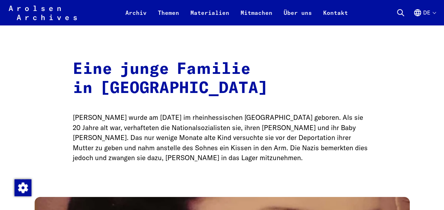  What do you see at coordinates (23, 187) in the screenshot?
I see `img: Zustimmung ändern` at bounding box center [23, 187].